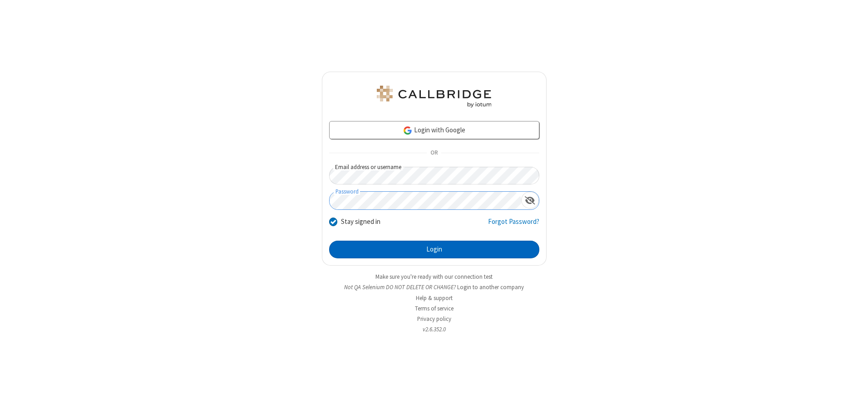 This screenshot has height=412, width=868. I want to click on div: Show password, so click(529, 200).